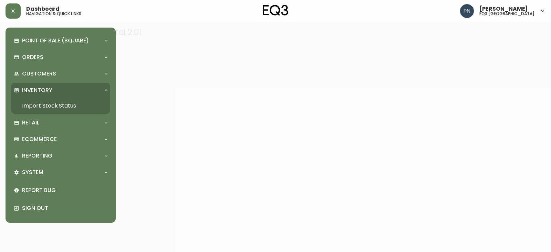 The image size is (551, 252). Describe the element at coordinates (61, 190) in the screenshot. I see `div: Report Bug` at that location.